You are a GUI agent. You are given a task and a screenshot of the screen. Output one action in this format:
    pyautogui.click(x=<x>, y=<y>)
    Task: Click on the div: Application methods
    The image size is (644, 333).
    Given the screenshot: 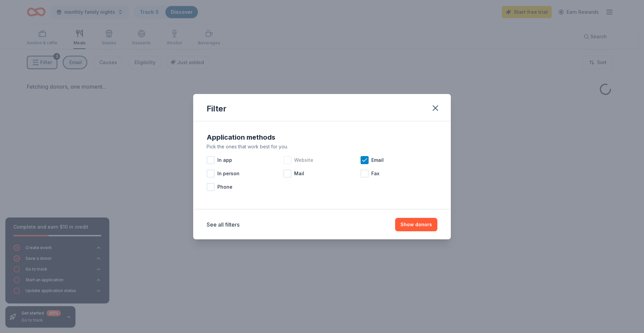 What is the action you would take?
    pyautogui.click(x=322, y=137)
    